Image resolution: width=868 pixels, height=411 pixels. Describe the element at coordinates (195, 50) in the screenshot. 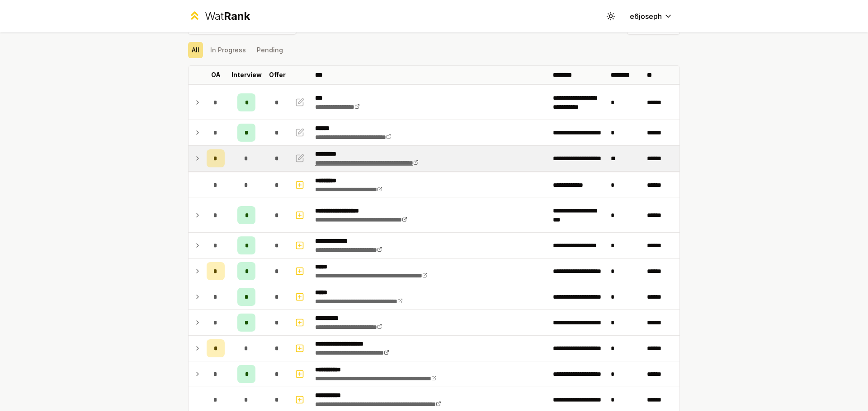

I see `button: All` at that location.